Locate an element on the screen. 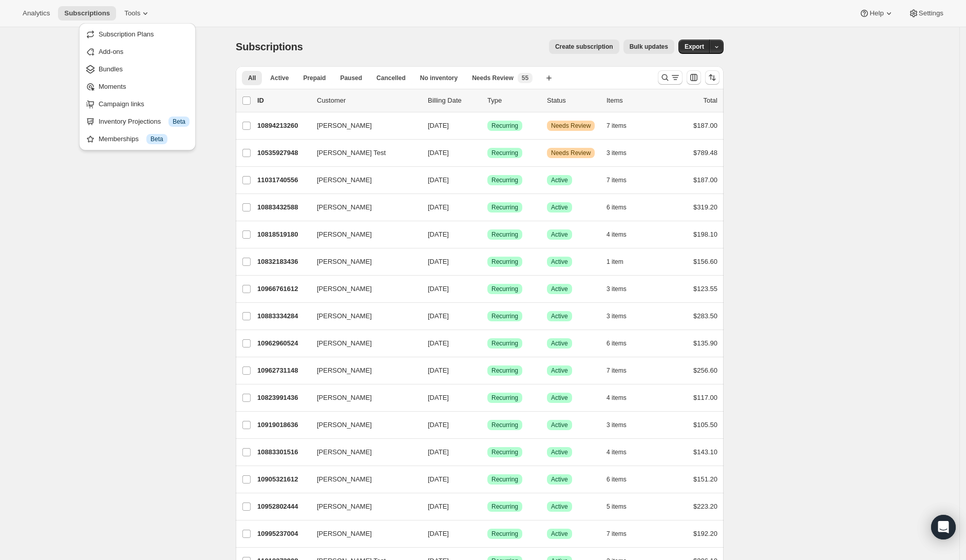  button: Help is located at coordinates (877, 13).